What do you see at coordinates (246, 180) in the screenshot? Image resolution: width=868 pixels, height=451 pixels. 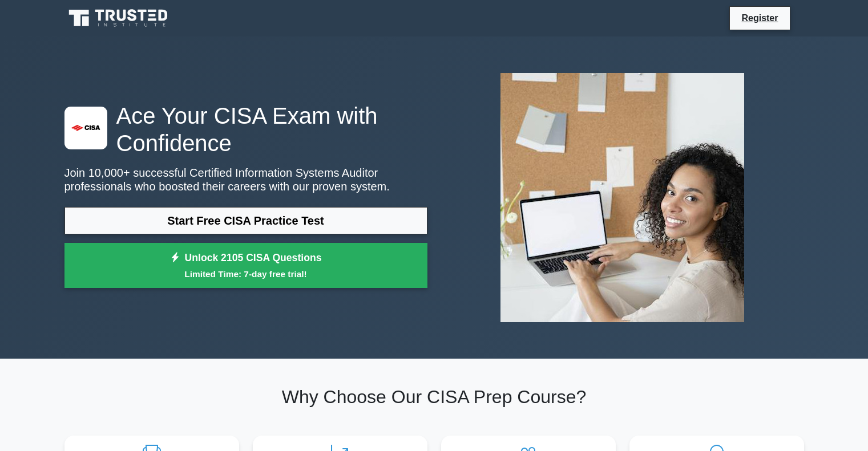 I see `p: Join 10,000+ successful Certified Information Systems Auditor professionals who boosted their car...` at bounding box center [246, 180].